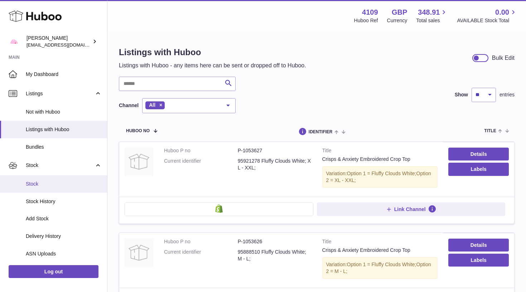 This screenshot has height=292, width=526. Describe the element at coordinates (129, 105) in the screenshot. I see `label: Channel` at that location.